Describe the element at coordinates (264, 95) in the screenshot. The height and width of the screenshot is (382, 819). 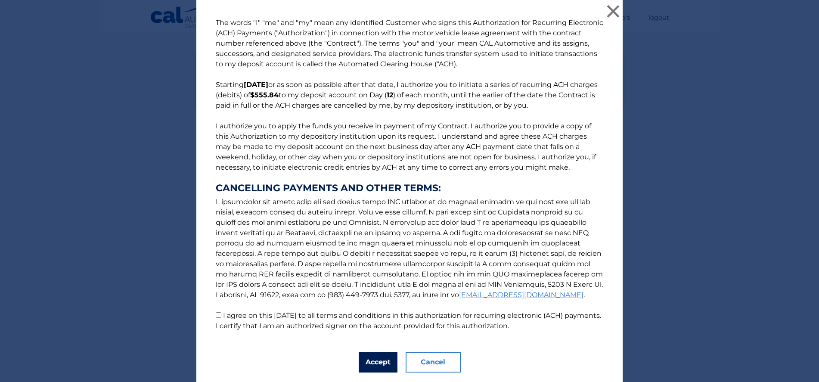
I see `b: $555.84` at that location.